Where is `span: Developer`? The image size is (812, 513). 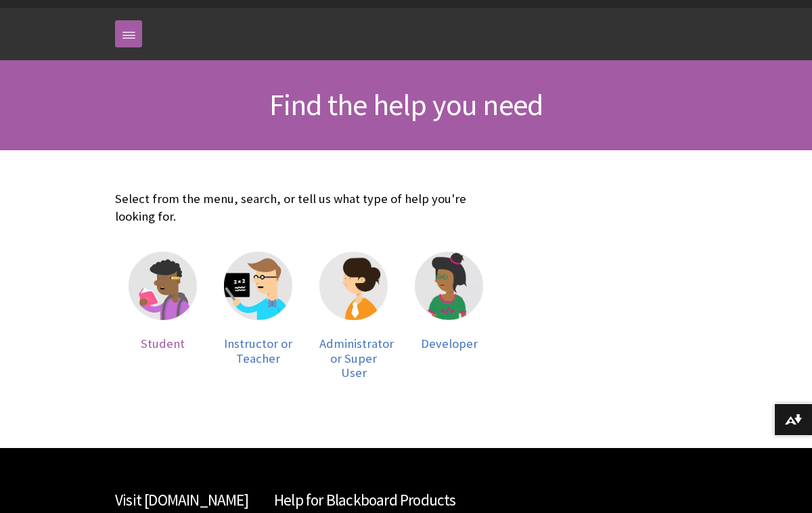
span: Developer is located at coordinates (449, 343).